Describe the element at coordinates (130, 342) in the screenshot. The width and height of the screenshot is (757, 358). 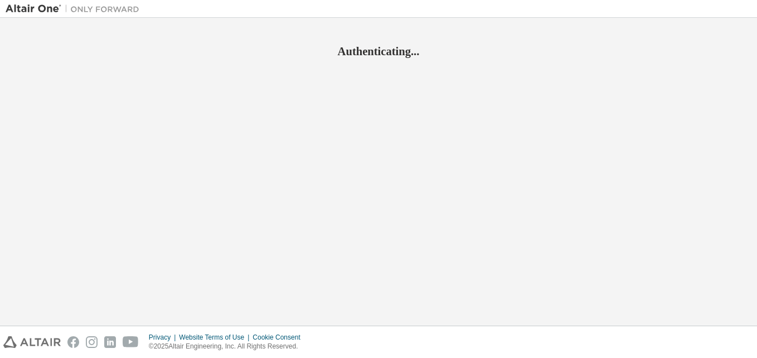
I see `img: youtube.svg` at that location.